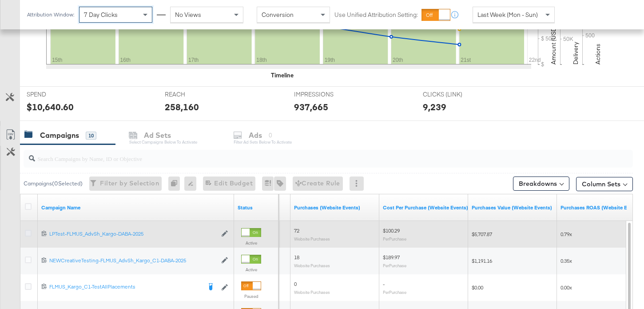 This screenshot has width=644, height=309. Describe the element at coordinates (604, 184) in the screenshot. I see `button: Column Sets` at that location.